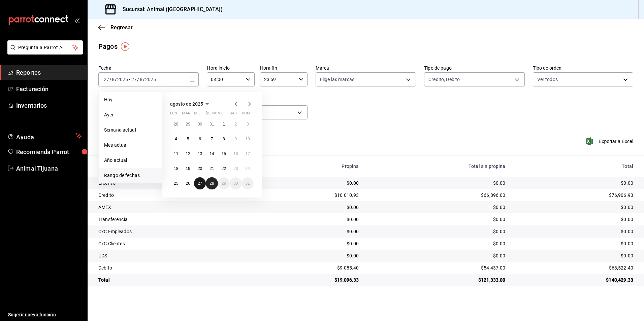 Image resolution: width=644 pixels, height=321 pixels. What do you see at coordinates (174, 195) in the screenshot?
I see `div: Credito` at bounding box center [174, 195].